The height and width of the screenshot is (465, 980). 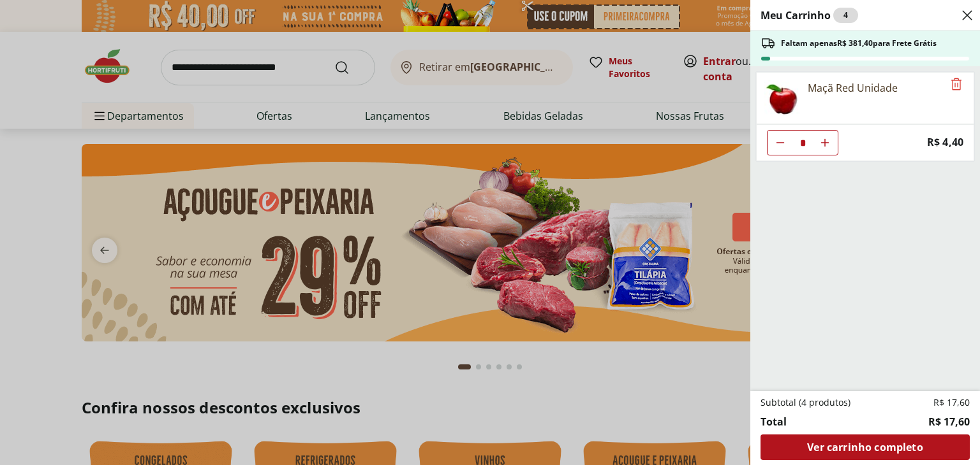 What do you see at coordinates (774, 422) in the screenshot?
I see `span: Total` at bounding box center [774, 422].